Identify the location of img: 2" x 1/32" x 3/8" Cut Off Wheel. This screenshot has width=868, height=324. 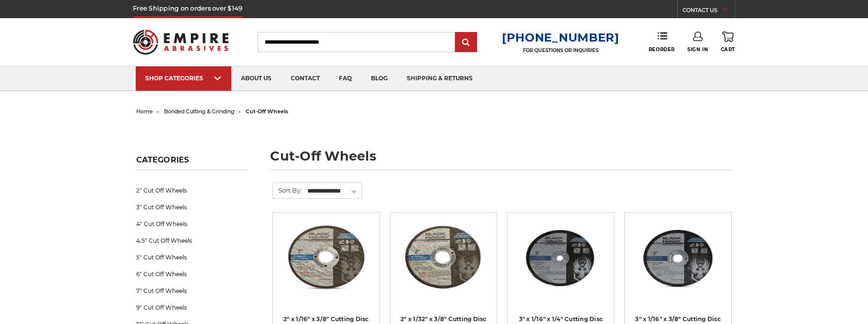
(444, 257).